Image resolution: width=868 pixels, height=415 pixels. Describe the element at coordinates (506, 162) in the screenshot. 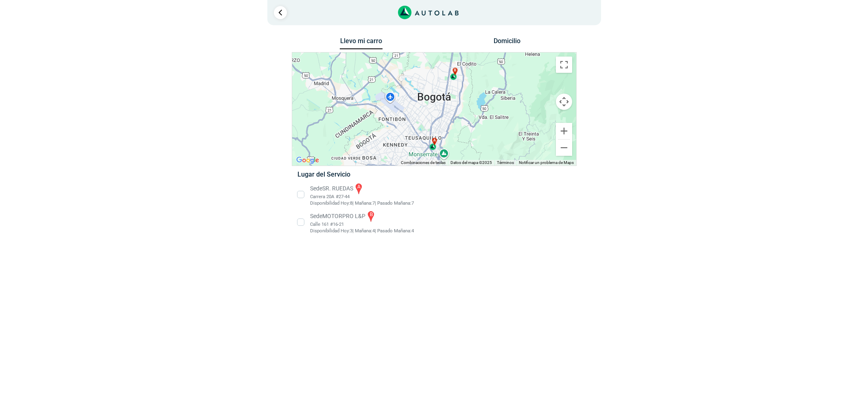

I see `a: Términos` at that location.